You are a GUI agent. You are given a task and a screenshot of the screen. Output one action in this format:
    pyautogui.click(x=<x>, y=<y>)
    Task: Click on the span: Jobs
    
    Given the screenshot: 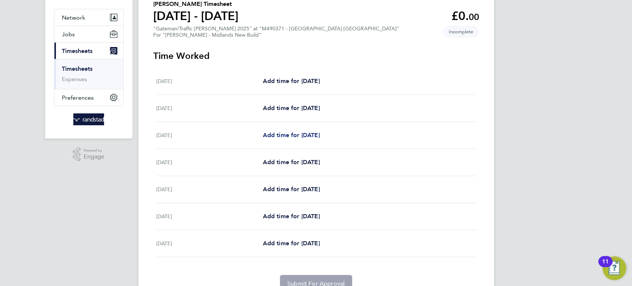 What is the action you would take?
    pyautogui.click(x=68, y=34)
    